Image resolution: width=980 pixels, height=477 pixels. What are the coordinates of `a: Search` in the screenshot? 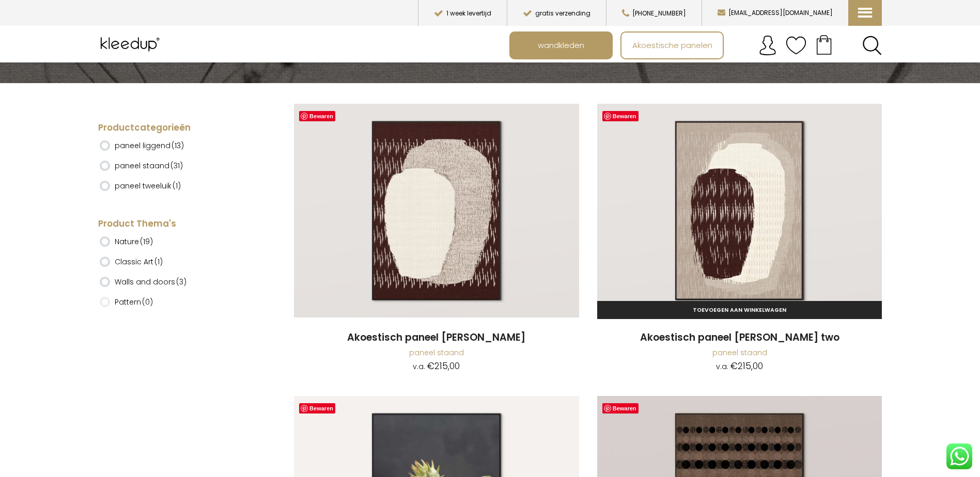 It's located at (872, 45).